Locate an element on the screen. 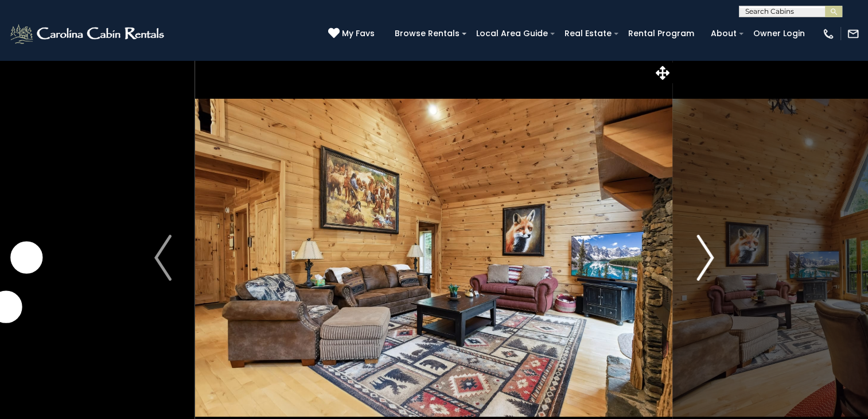  a: Browse Rentals is located at coordinates (426, 33).